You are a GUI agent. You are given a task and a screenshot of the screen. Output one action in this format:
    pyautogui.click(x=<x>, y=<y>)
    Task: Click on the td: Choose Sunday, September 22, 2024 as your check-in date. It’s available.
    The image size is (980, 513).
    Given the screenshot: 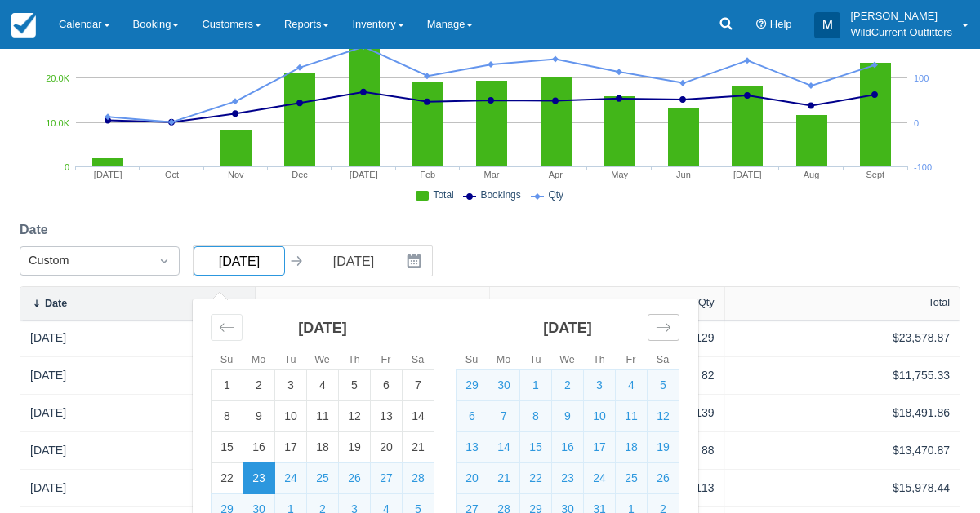 What is the action you would take?
    pyautogui.click(x=227, y=479)
    